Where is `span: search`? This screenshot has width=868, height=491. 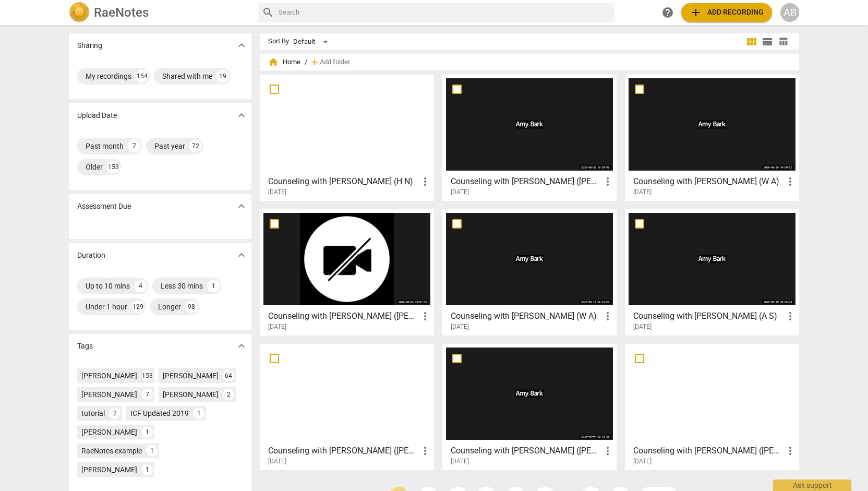 span: search is located at coordinates (268, 13).